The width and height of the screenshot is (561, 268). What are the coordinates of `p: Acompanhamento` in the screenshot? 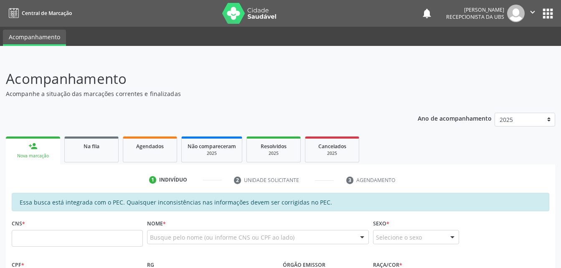 It's located at (198, 79).